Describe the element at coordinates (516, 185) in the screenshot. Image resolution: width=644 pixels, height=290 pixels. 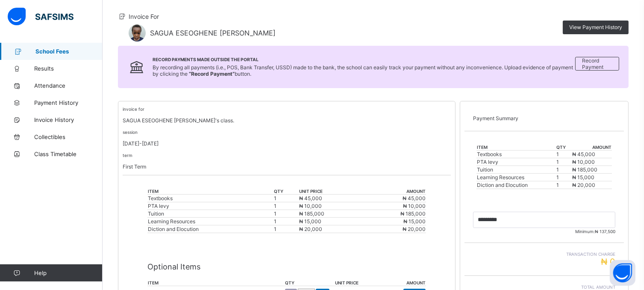
I see `td: Diction and Elocution` at that location.